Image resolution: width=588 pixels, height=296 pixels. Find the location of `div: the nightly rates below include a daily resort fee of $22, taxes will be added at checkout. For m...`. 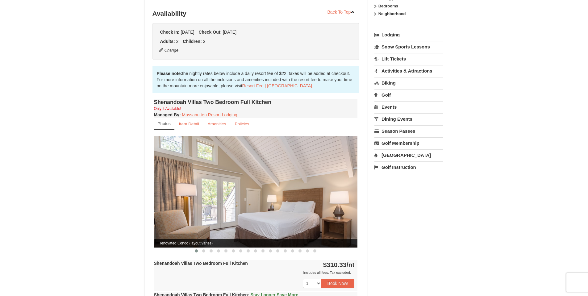

div: the nightly rates below include a daily resort fee of $22, taxes will be added at checkout. For m... is located at coordinates (256, 80).